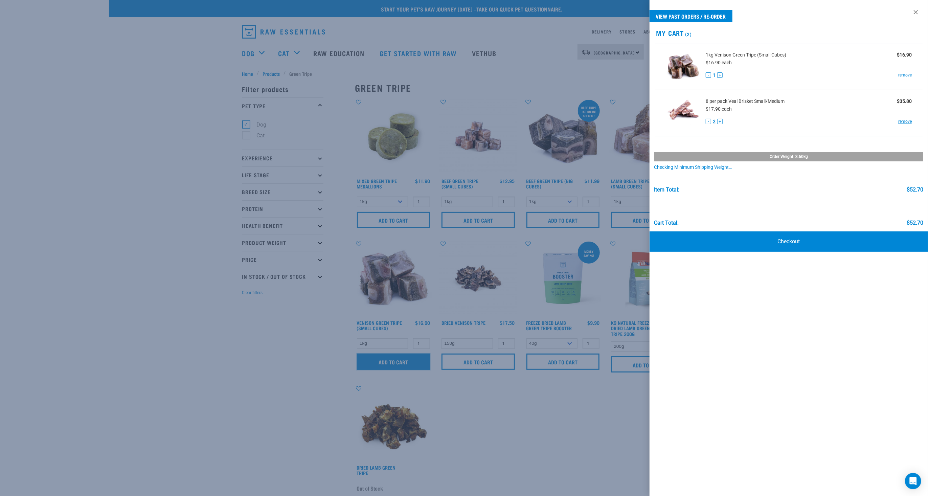 This screenshot has height=496, width=928. I want to click on span: 1, so click(714, 75).